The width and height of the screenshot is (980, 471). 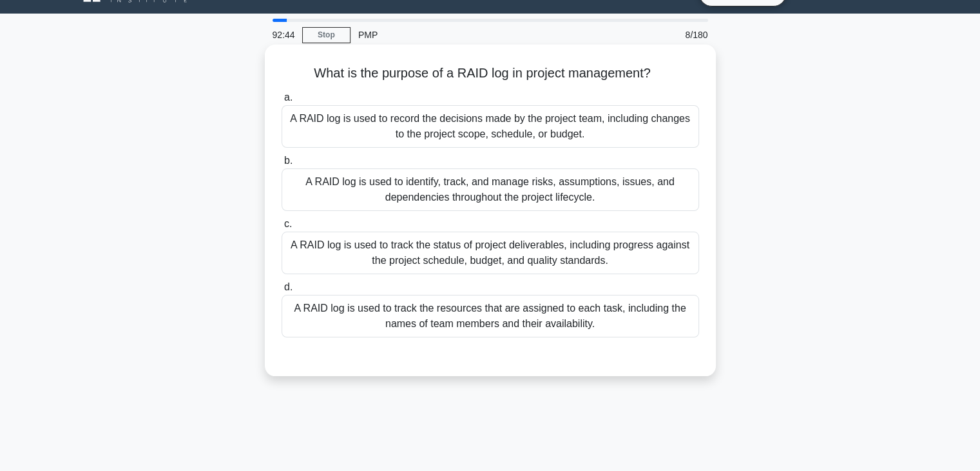 What do you see at coordinates (288, 286) in the screenshot?
I see `span: d.` at bounding box center [288, 286].